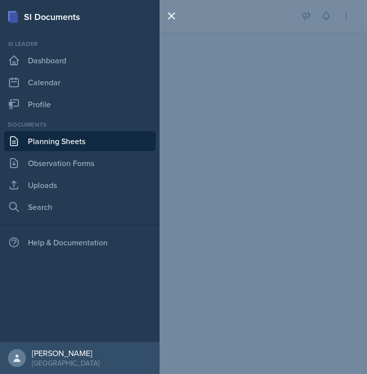  I want to click on a: Planning Sheets, so click(80, 141).